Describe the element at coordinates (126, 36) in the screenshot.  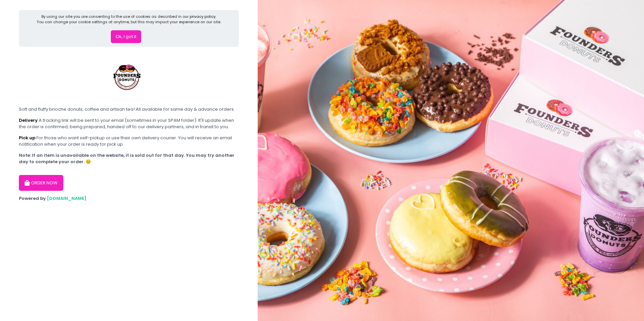
I see `button: Ok, I got it` at that location.